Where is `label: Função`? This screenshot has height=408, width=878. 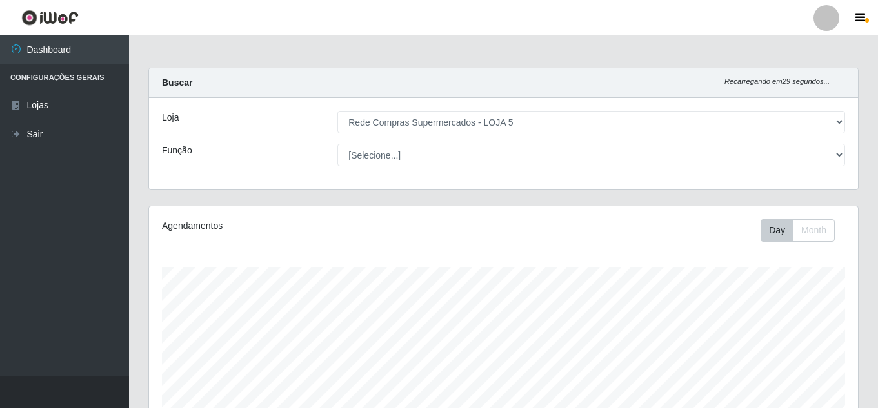
label: Função is located at coordinates (177, 150).